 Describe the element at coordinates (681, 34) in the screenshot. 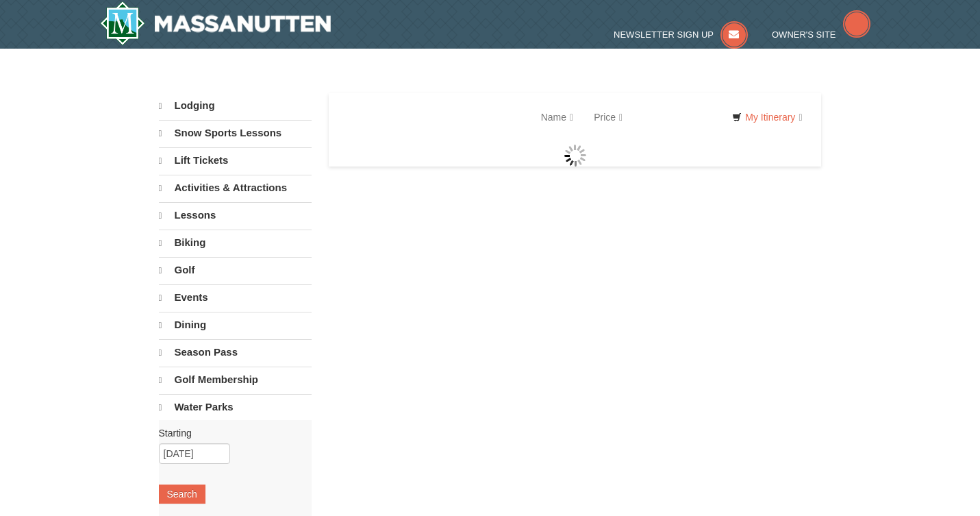

I see `a: Newsletter Sign Up` at that location.